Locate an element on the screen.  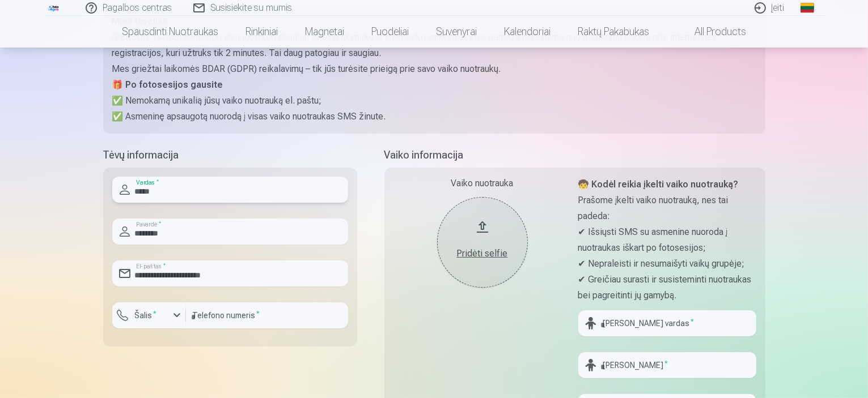
label: Šalis is located at coordinates (146, 316).